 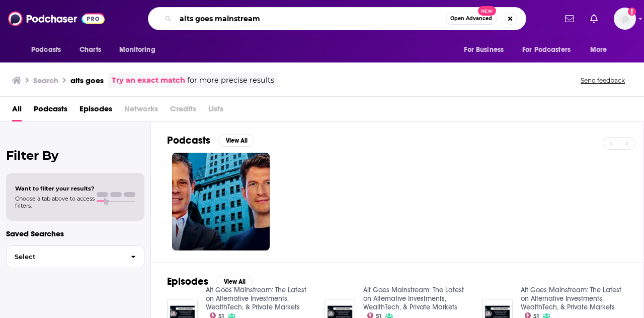 What do you see at coordinates (625, 19) in the screenshot?
I see `img: User Profile` at bounding box center [625, 19].